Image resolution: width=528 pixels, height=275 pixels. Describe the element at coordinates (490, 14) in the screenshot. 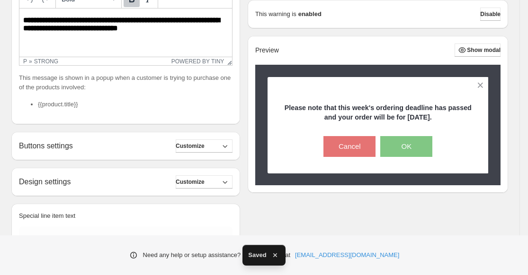

I see `span: Disable` at that location.